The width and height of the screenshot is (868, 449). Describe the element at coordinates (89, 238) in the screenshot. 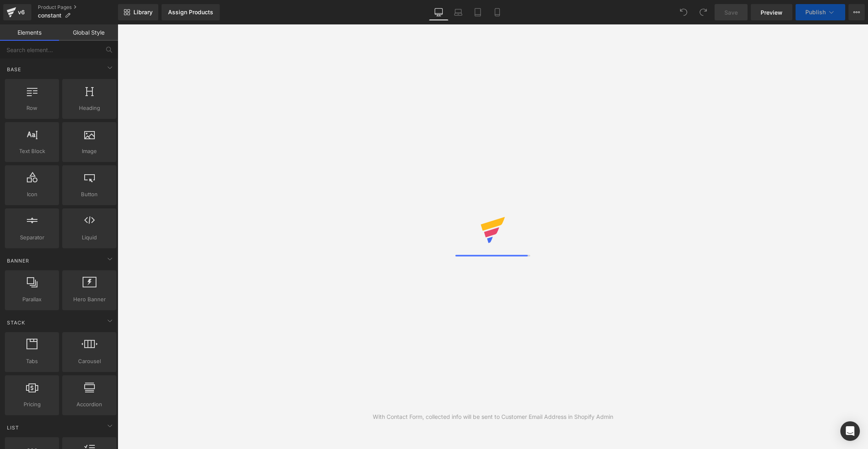

I see `span: Liquid` at that location.